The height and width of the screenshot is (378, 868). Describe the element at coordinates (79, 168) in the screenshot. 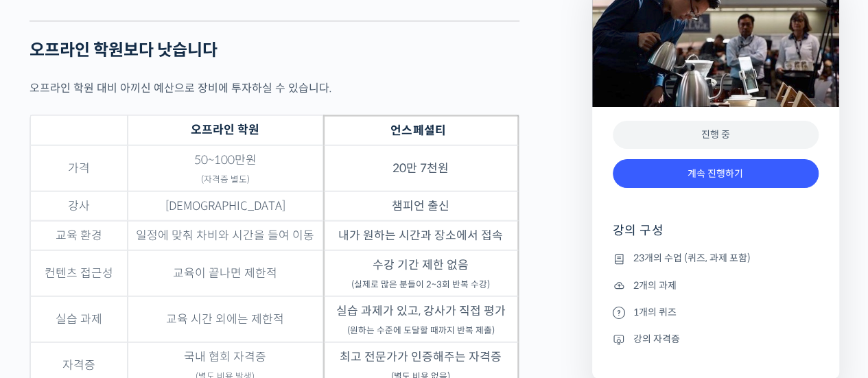

I see `td: 가격` at that location.